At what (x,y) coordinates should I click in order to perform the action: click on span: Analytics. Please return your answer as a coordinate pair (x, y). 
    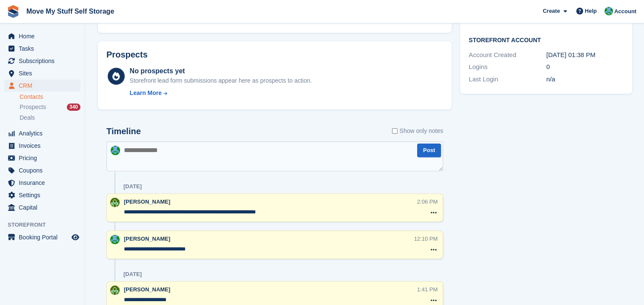
    Looking at the image, I should click on (44, 133).